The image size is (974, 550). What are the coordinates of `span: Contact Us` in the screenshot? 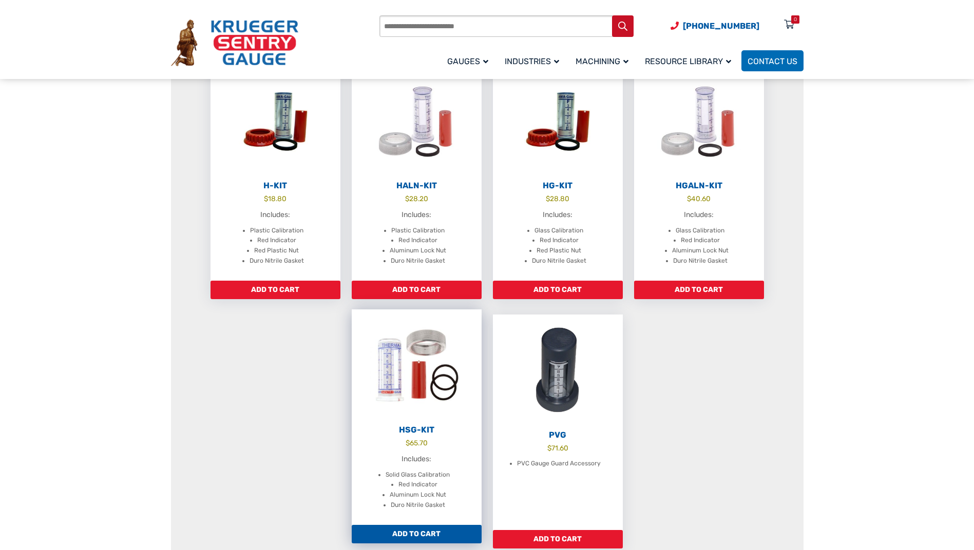 It's located at (772, 61).